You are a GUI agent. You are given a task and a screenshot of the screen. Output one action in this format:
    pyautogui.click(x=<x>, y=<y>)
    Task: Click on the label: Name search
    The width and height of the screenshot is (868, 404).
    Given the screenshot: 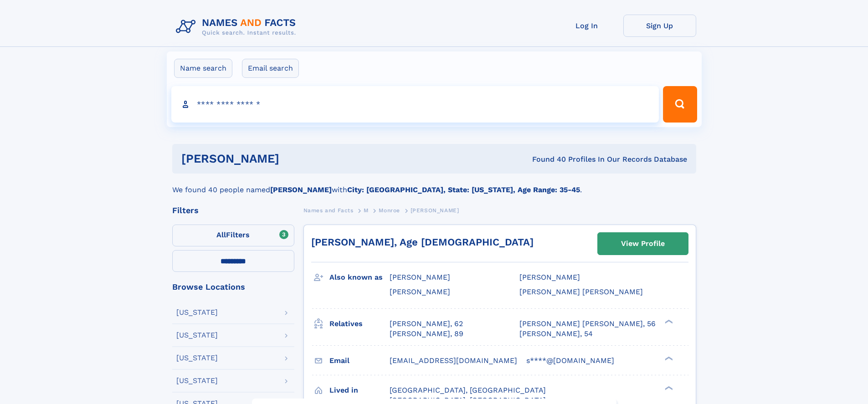 What is the action you would take?
    pyautogui.click(x=203, y=68)
    